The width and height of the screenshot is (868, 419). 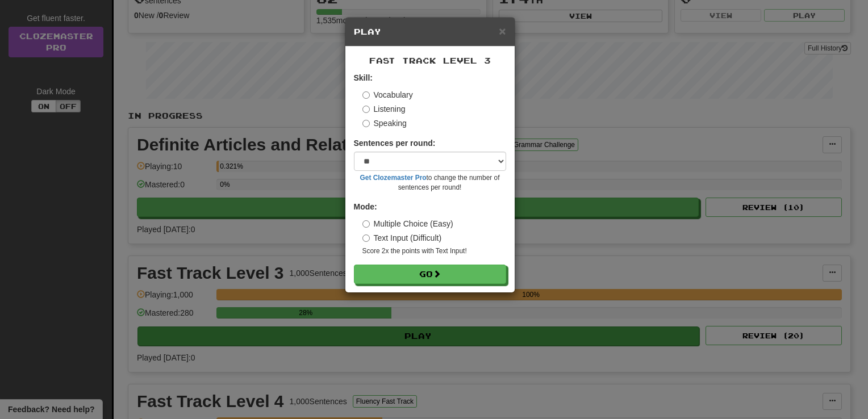 What do you see at coordinates (365, 123) in the screenshot?
I see `input: Speaking` at bounding box center [365, 123].